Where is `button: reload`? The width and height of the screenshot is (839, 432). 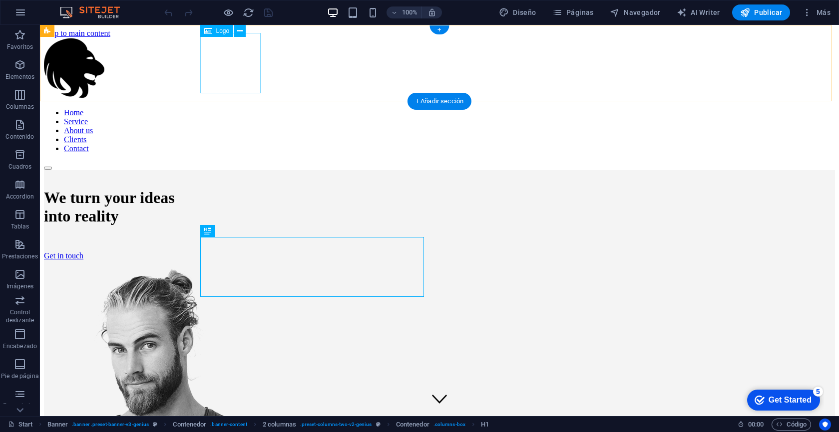 button: reload is located at coordinates (248, 12).